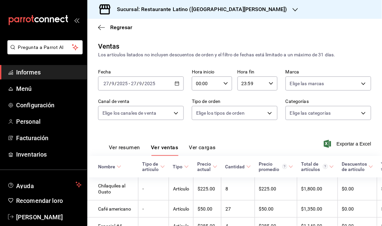 The image size is (382, 226). I want to click on font: Chilaquiles al Gusto, so click(111, 189).